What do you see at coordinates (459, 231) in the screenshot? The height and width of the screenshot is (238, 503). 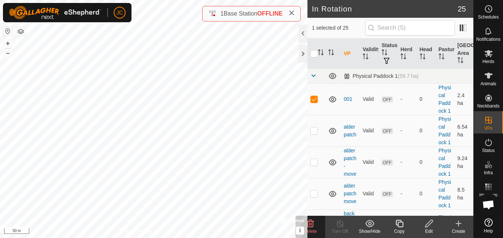 I see `div: Create` at bounding box center [459, 231].